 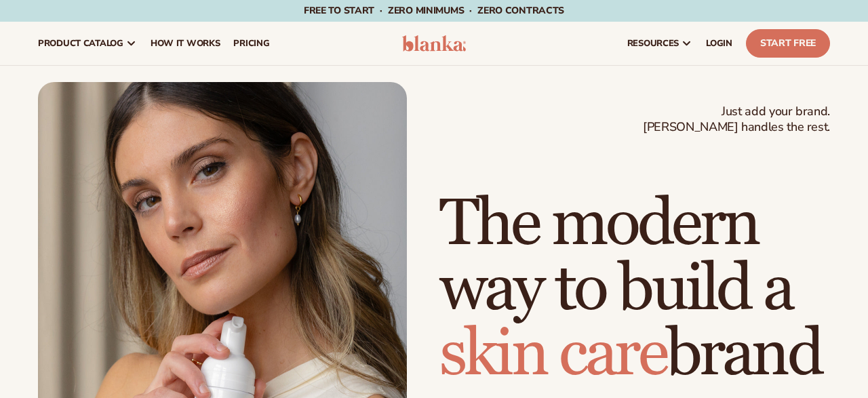 I want to click on span: LOGIN, so click(x=719, y=44).